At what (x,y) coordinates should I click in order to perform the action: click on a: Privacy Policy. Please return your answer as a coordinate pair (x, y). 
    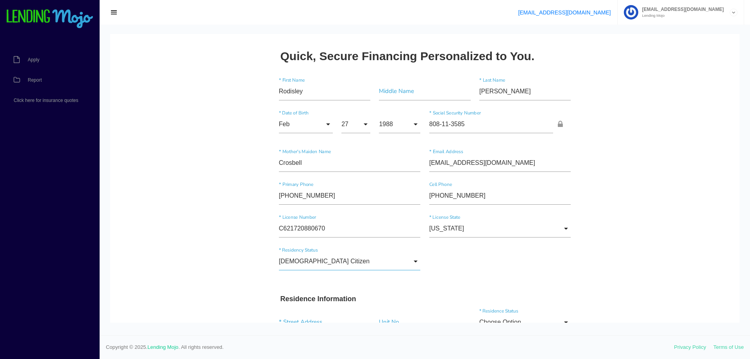
    Looking at the image, I should click on (691, 347).